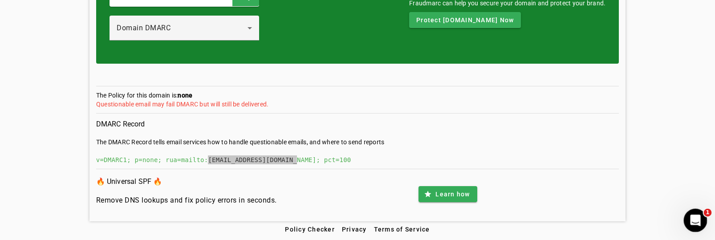 The image size is (715, 240). I want to click on span: 1, so click(708, 213).